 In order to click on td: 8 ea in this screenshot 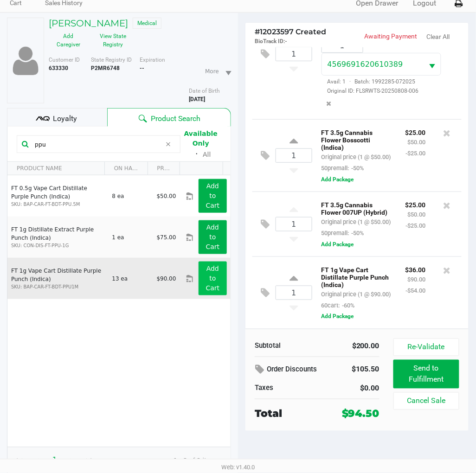, I will do `click(130, 196)`.